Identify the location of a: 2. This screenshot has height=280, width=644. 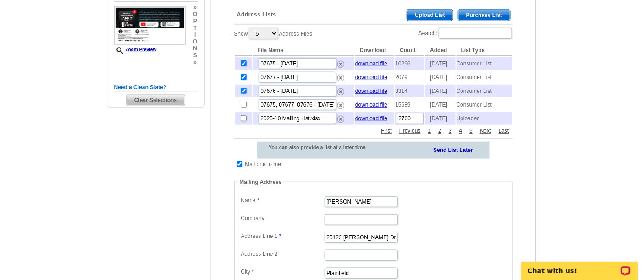
(440, 131).